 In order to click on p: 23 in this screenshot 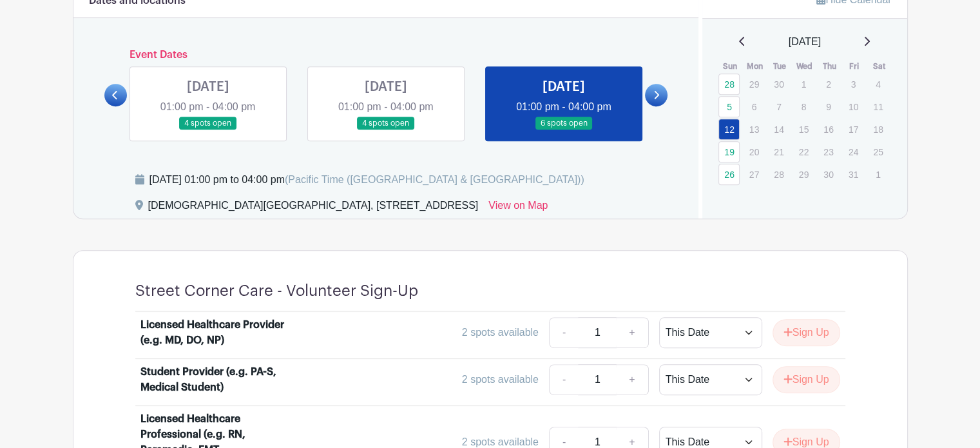, I will do `click(827, 151)`.